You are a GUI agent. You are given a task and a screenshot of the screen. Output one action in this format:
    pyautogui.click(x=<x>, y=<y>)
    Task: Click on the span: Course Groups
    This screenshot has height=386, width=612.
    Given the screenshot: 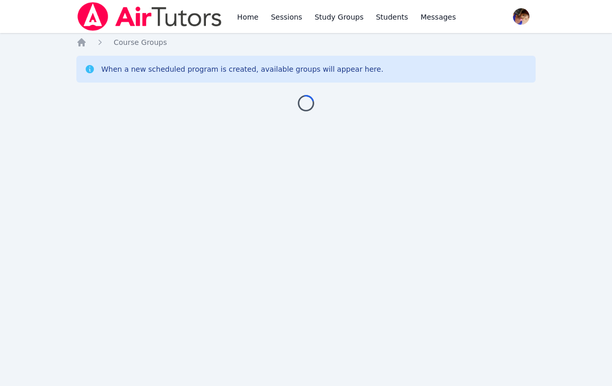 What is the action you would take?
    pyautogui.click(x=140, y=42)
    